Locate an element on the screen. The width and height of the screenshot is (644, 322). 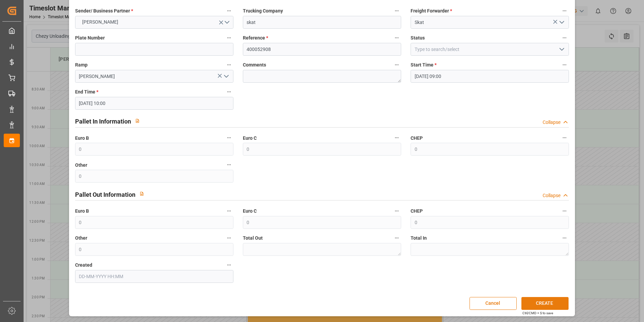
button: Ramp is located at coordinates (229, 65).